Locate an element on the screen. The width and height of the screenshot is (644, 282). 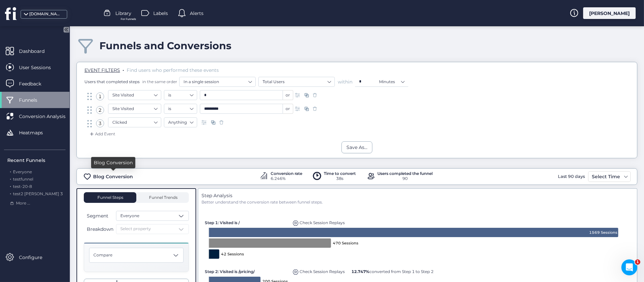
div: Step 2: Visited is /pricing/ is located at coordinates (246, 270).